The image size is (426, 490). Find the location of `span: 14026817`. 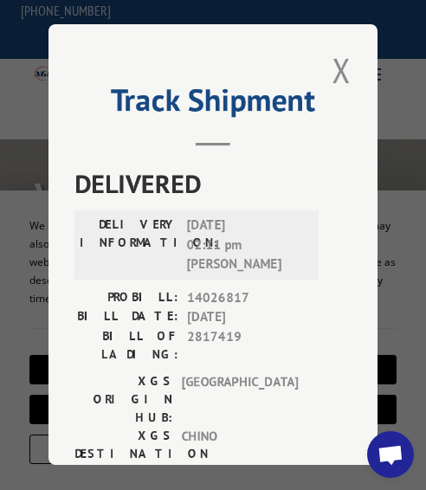

span: 14026817 is located at coordinates (252, 298).